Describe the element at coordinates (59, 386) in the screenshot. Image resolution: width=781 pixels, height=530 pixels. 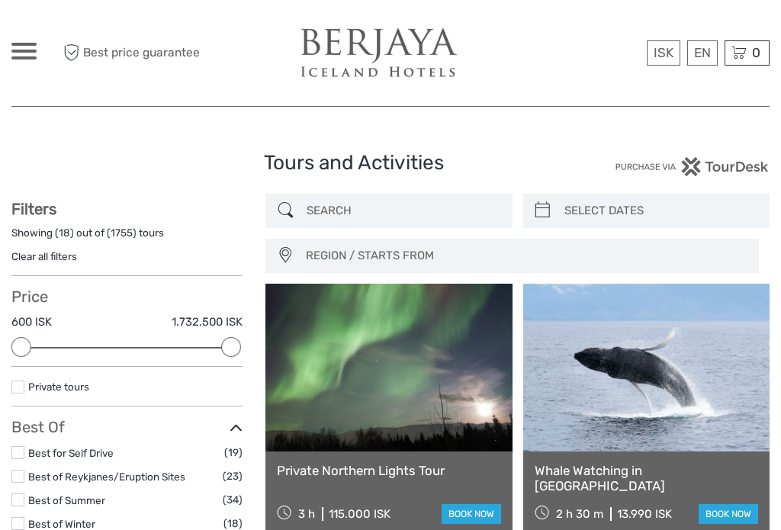
I see `a: Private tours` at that location.